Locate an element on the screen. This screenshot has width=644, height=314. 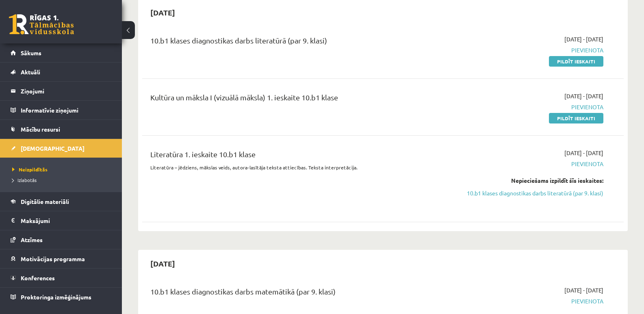
a: Ziņojumi is located at coordinates (61, 91).